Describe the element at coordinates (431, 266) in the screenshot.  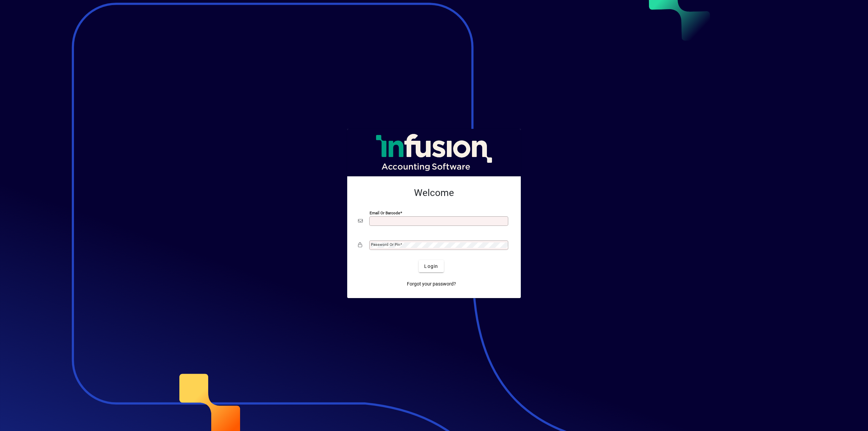
I see `button: Login` at that location.